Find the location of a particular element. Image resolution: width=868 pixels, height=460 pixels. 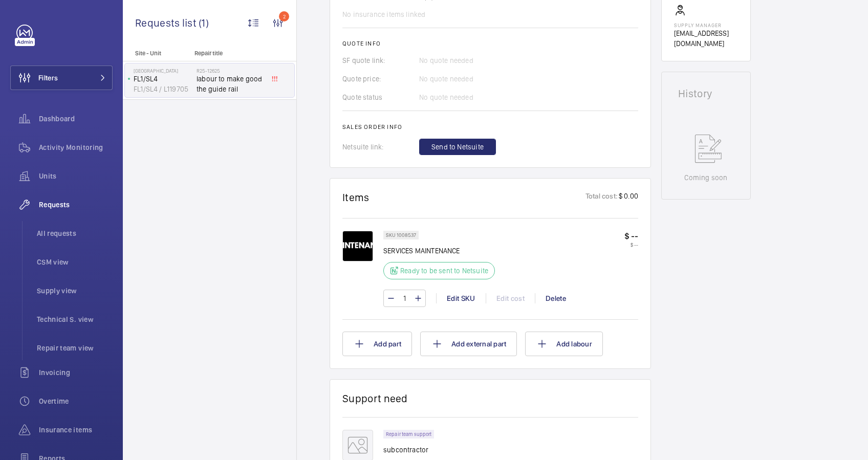

span: Repair team view is located at coordinates (75, 348).